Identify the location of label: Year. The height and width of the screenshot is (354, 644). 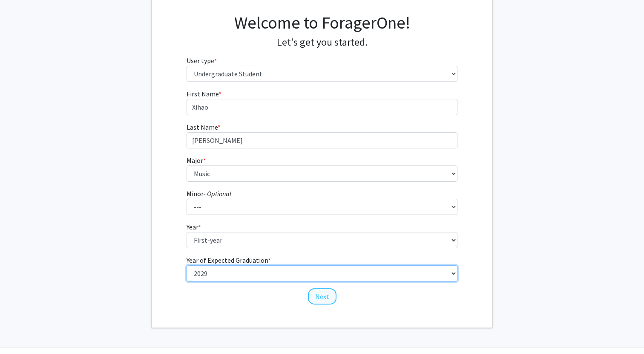
(194, 227).